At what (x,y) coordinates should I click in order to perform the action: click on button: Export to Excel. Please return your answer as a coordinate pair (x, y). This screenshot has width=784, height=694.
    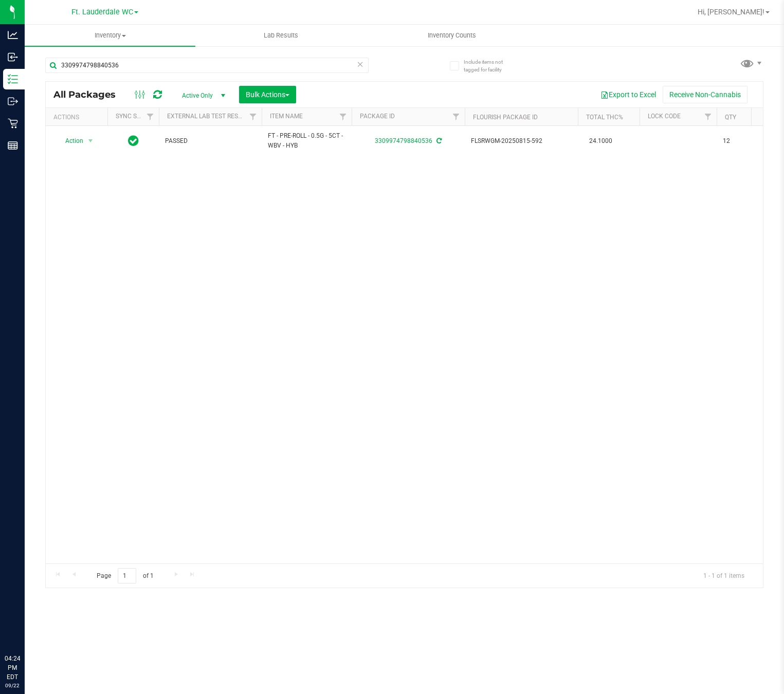
    Looking at the image, I should click on (629, 94).